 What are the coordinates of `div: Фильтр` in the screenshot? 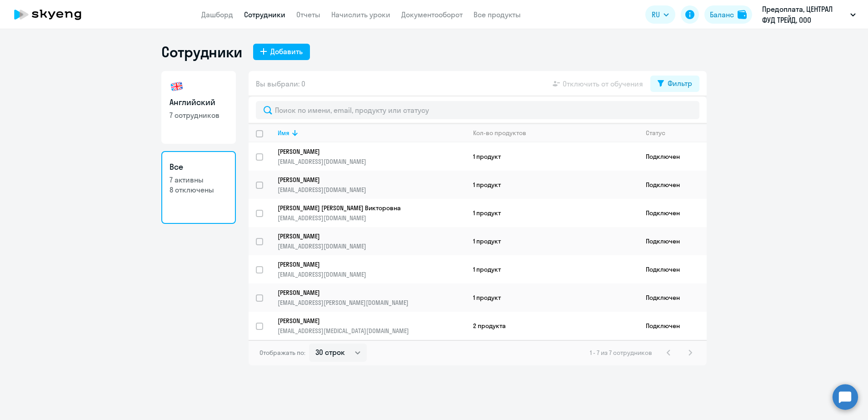 It's located at (680, 83).